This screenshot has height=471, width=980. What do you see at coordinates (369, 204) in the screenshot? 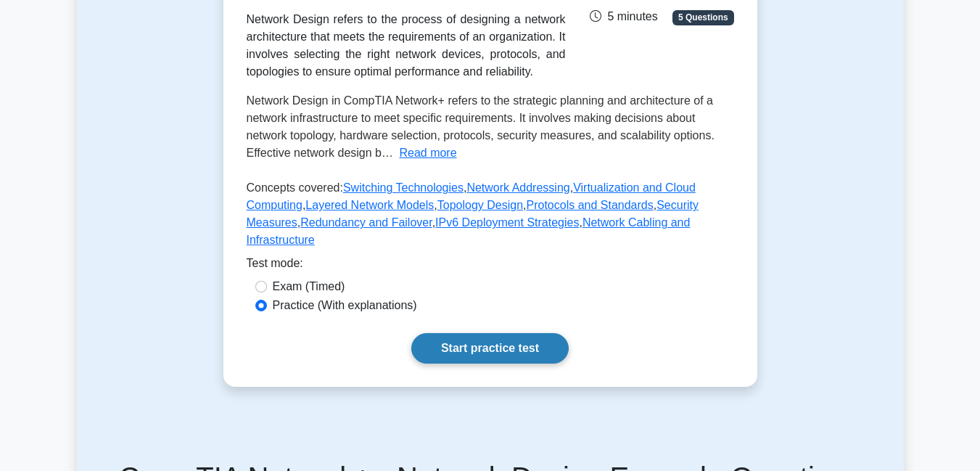
I see `a: Layered Network Models` at bounding box center [369, 204].